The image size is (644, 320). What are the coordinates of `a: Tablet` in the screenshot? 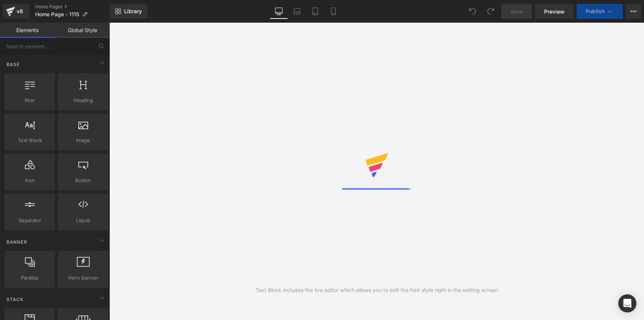 It's located at (316, 12).